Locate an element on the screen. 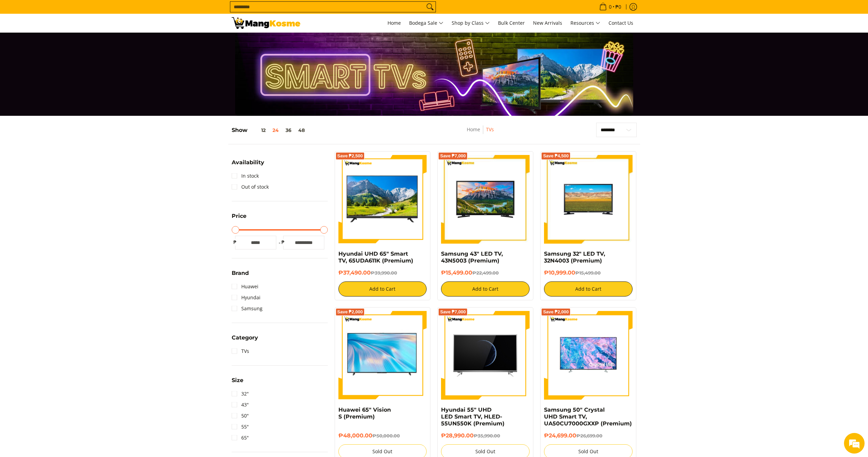  a: 55" is located at coordinates (240, 427).